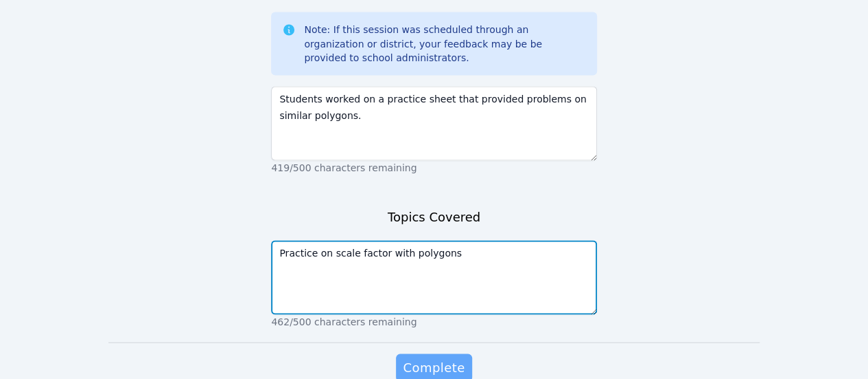 Image resolution: width=868 pixels, height=379 pixels. What do you see at coordinates (434, 217) in the screenshot?
I see `h3: Topics Covered` at bounding box center [434, 217].